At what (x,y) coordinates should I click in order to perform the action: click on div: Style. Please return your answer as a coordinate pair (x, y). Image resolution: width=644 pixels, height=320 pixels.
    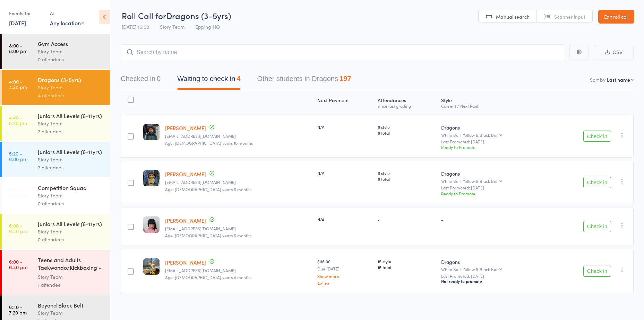
    Looking at the image, I should click on (493, 102).